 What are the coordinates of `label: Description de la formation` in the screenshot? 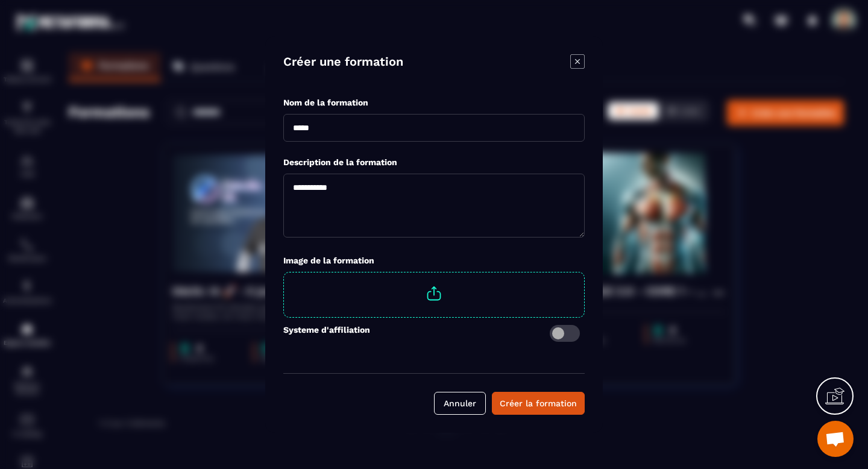 It's located at (340, 162).